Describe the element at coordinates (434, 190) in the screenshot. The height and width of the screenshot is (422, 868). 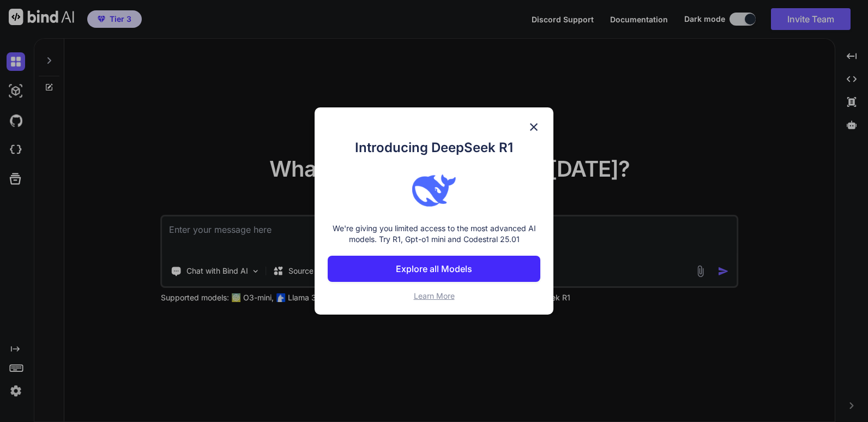
I see `img: bind logo` at that location.